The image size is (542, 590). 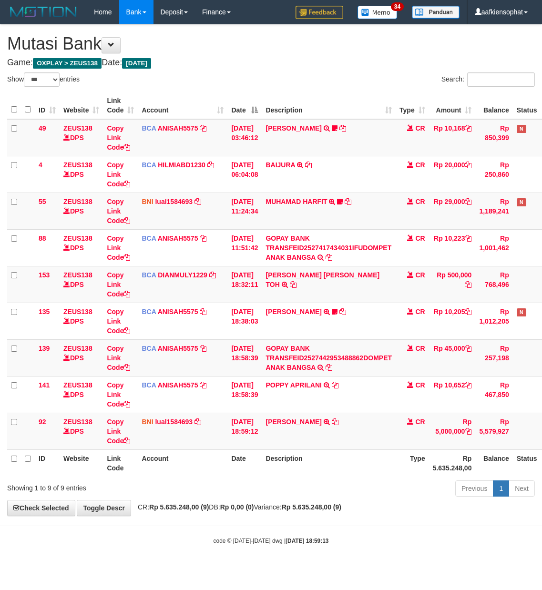 What do you see at coordinates (329, 358) in the screenshot?
I see `a: GOPAY BANK TRANSFEID2527442953488862DOMPET ANAK BANGSA` at bounding box center [329, 358].